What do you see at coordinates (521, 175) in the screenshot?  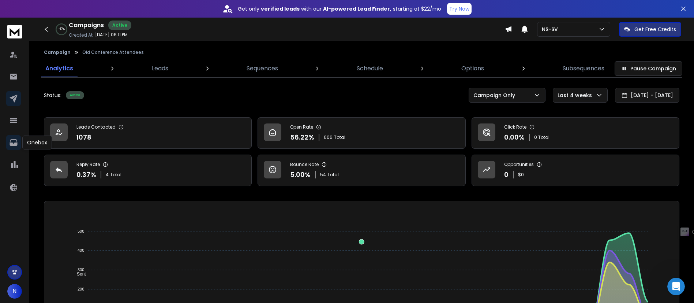 I see `p: $ 0` at bounding box center [521, 175].